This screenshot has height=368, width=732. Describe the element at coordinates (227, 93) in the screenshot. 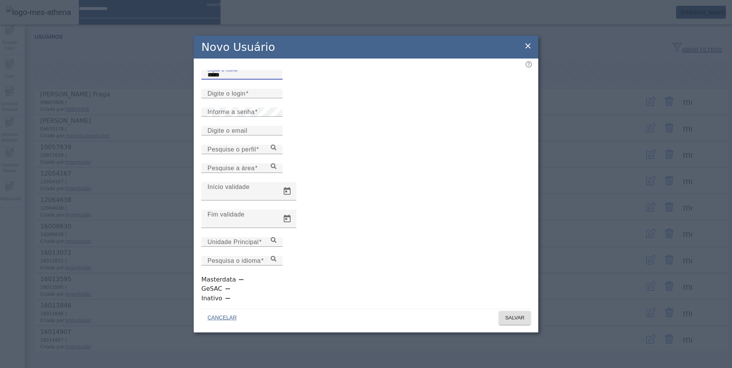

I see `mat-label: Digite o login` at that location.